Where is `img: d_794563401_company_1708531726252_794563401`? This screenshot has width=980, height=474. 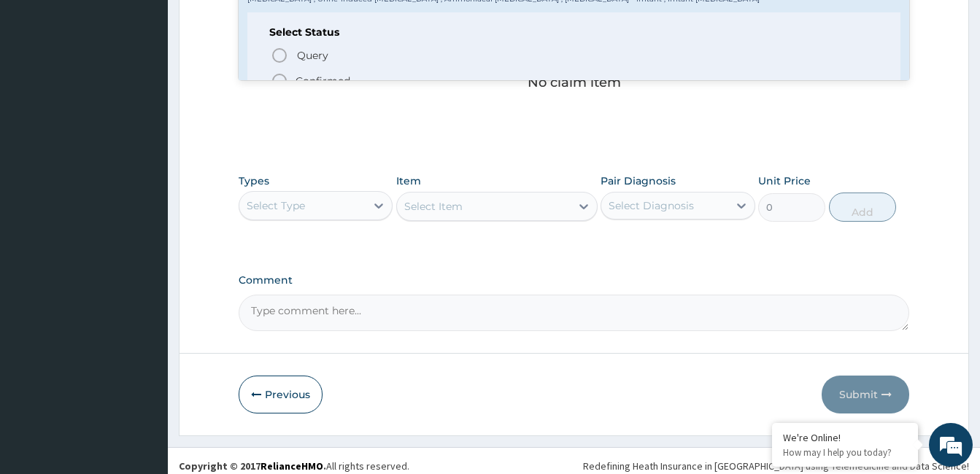 img: d_794563401_company_1708531726252_794563401 is located at coordinates (43, 91).